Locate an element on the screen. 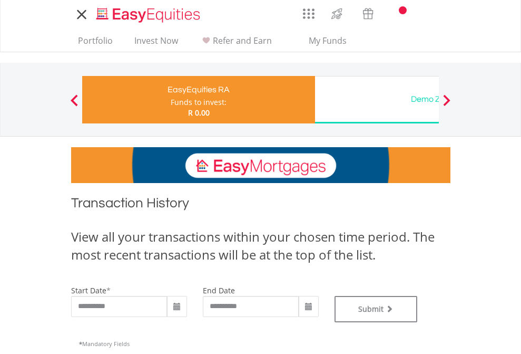  img: EasyEquities_Logo.png is located at coordinates (149, 15).